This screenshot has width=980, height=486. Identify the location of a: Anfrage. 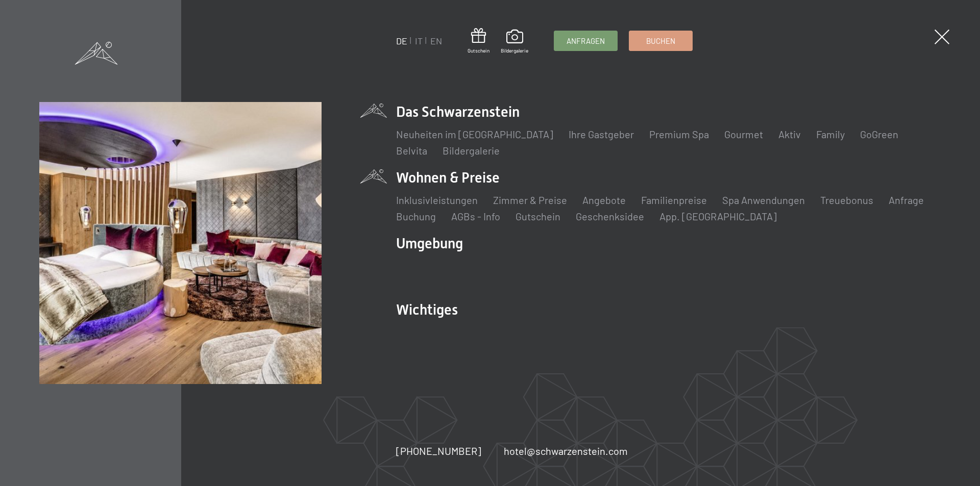
(905, 200).